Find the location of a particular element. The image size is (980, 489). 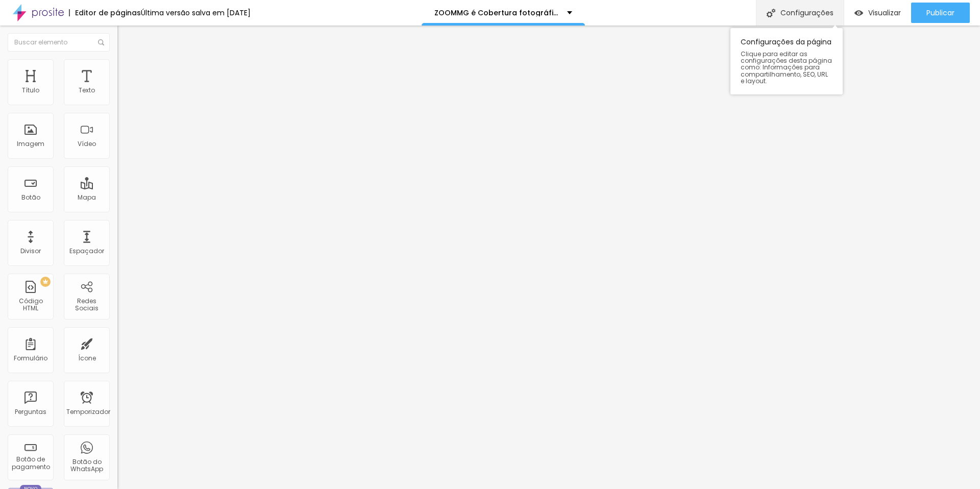

font: Botão de pagamento is located at coordinates (30, 462).